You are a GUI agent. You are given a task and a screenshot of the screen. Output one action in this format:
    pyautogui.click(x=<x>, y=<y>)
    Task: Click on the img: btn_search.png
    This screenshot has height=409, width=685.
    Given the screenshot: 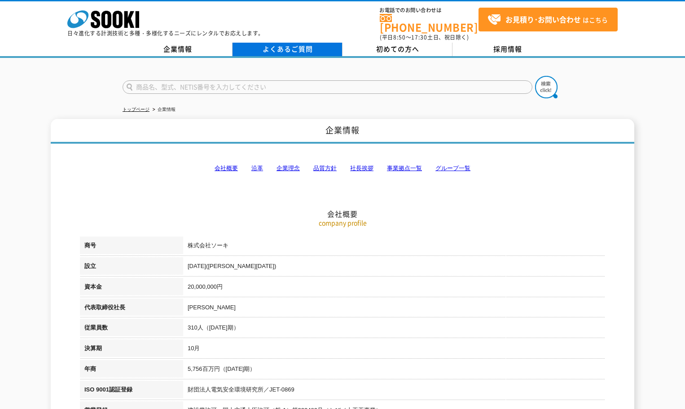 What is the action you would take?
    pyautogui.click(x=547, y=87)
    